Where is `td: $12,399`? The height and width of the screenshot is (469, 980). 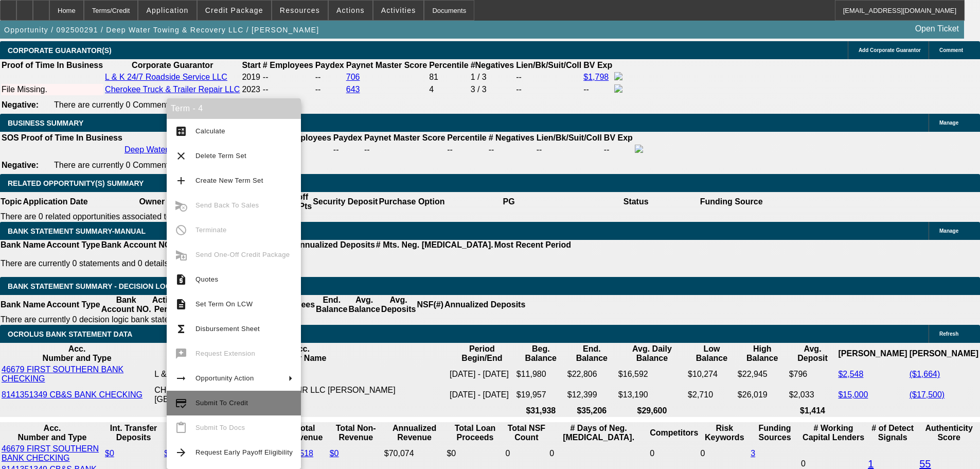 td: $12,399 is located at coordinates (592, 395).